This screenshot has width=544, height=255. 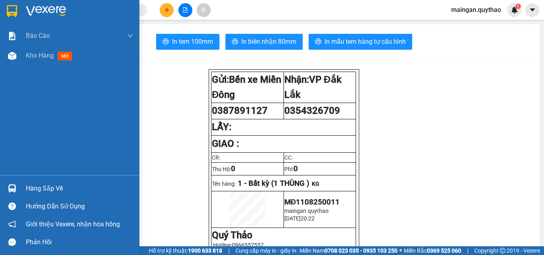 I want to click on button: aim, so click(x=203, y=10).